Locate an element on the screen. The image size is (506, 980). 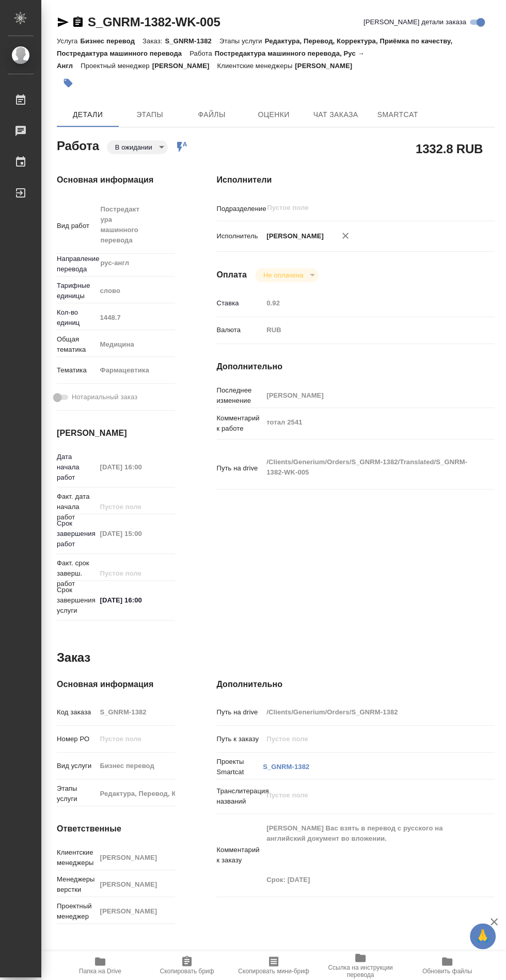
button: Скопировать бриф is located at coordinates (187, 966).